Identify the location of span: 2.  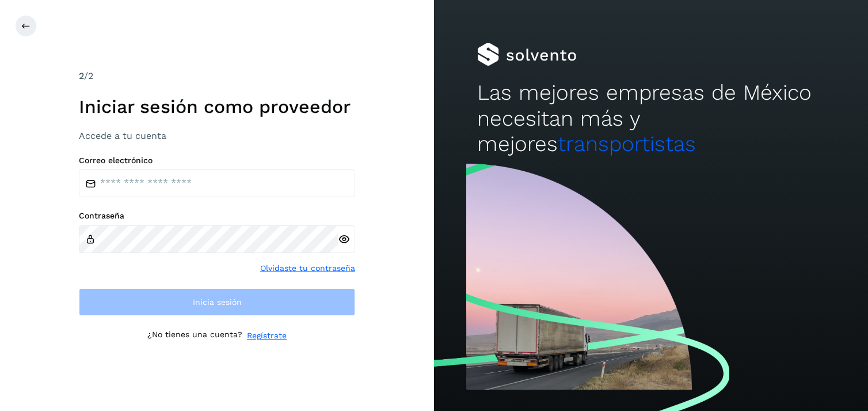
(81, 76).